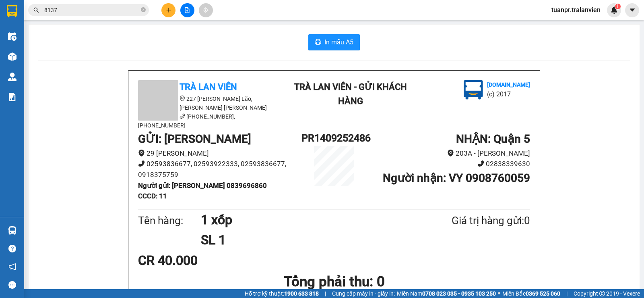 The width and height of the screenshot is (644, 298). What do you see at coordinates (220, 169) in the screenshot?
I see `li: 02593836677, 02593922333, 02593836677, 0918375759` at bounding box center [220, 169].